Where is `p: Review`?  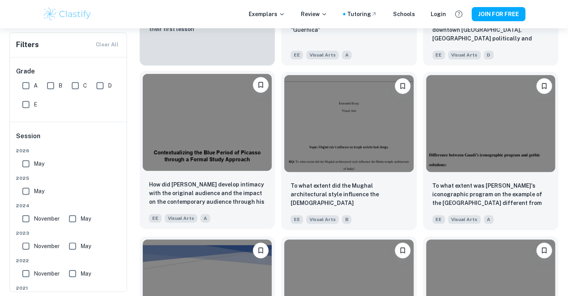 p: Review is located at coordinates (314, 14).